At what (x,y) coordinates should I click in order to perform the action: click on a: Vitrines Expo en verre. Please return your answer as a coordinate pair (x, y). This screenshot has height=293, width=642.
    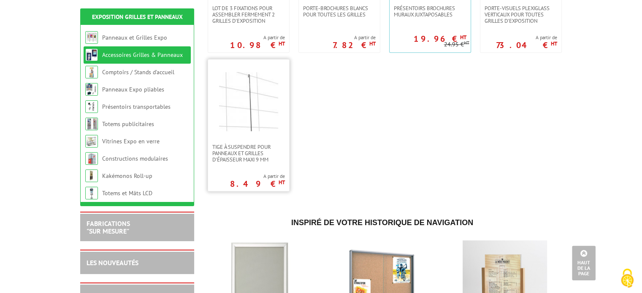
    Looking at the image, I should click on (131, 141).